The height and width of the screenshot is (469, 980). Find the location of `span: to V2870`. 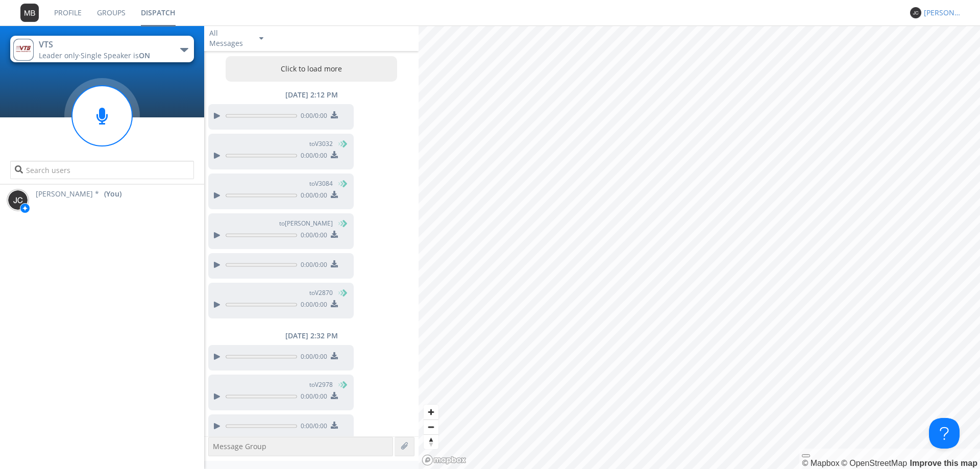

span: to V2870 is located at coordinates (321, 293).